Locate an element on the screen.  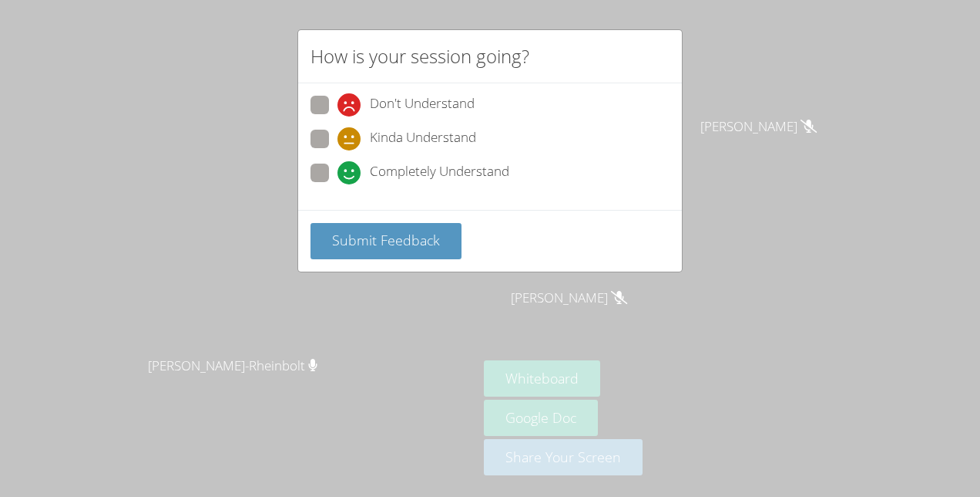
span: Kinda Understand is located at coordinates (423, 139).